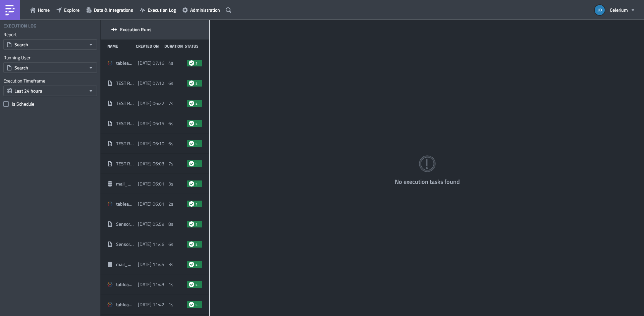 This screenshot has width=644, height=316. I want to click on span: Last 24 hours, so click(29, 91).